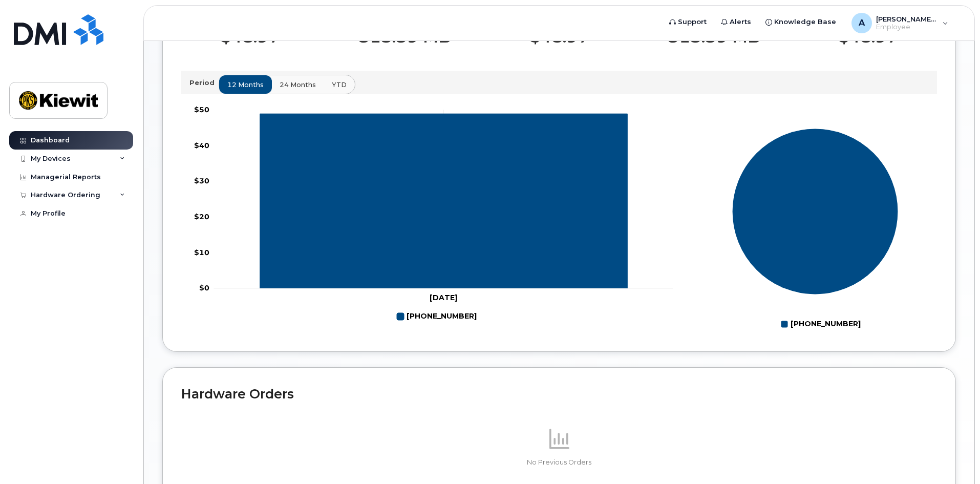 The image size is (980, 484). Describe the element at coordinates (560, 462) in the screenshot. I see `p: No Previous Orders` at that location.